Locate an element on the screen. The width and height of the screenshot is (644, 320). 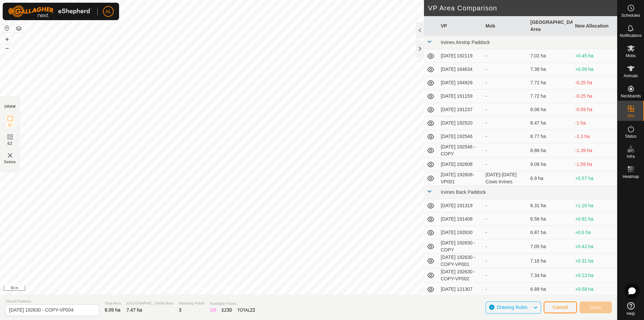
th: Mob is located at coordinates (505, 26).